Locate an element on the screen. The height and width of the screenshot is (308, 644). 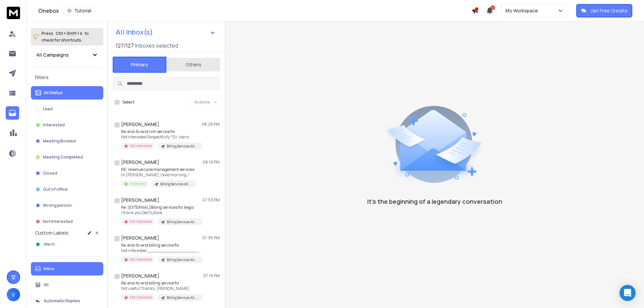
button: Get Free Credits is located at coordinates (604, 11).